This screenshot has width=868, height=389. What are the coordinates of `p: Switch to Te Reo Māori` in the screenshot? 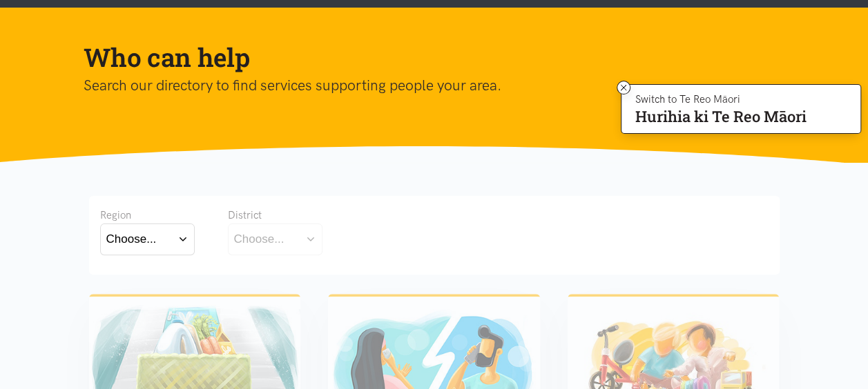 It's located at (721, 99).